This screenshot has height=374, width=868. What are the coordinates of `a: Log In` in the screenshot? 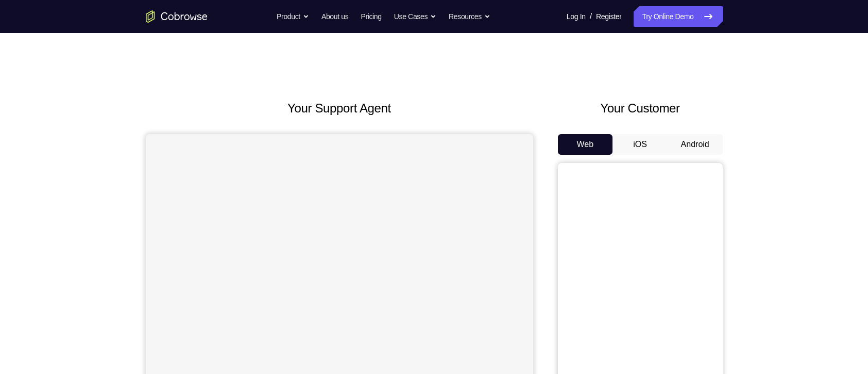 It's located at (576, 17).